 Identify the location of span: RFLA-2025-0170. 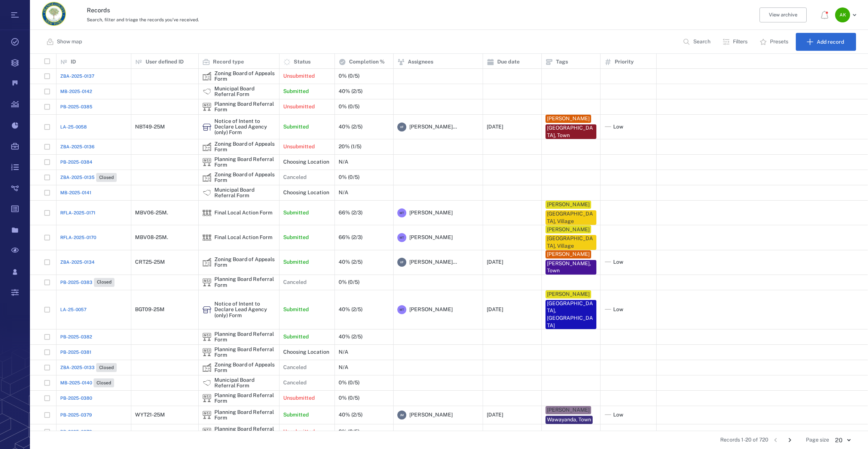
(78, 238).